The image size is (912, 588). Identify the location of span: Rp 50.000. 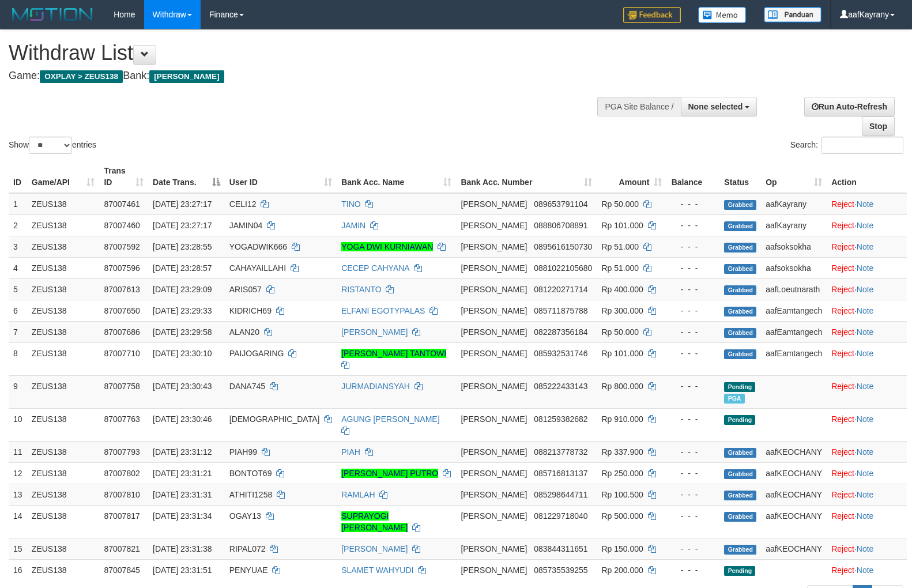
(620, 204).